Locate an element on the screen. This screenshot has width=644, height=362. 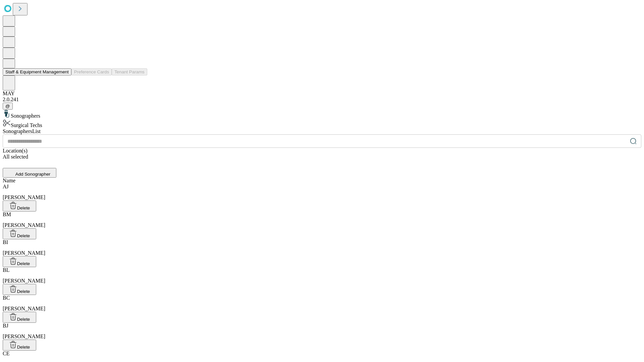
span: BJ is located at coordinates (6, 326).